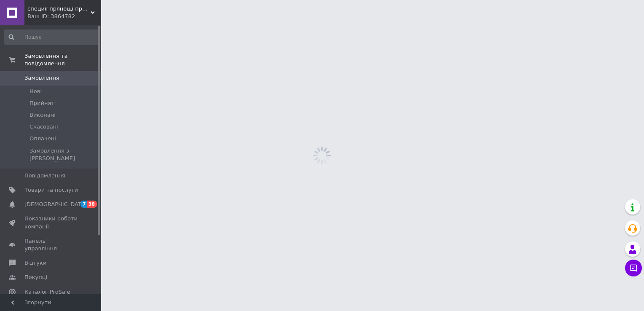  Describe the element at coordinates (44, 127) in the screenshot. I see `span: Скасовані` at that location.